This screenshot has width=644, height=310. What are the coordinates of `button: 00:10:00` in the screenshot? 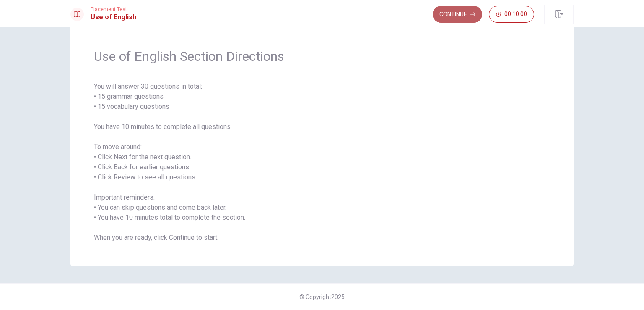 It's located at (512, 14).